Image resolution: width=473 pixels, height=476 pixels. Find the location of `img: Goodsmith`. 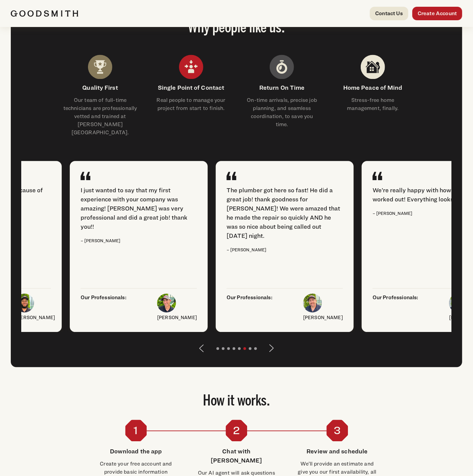

img: Goodsmith is located at coordinates (44, 13).